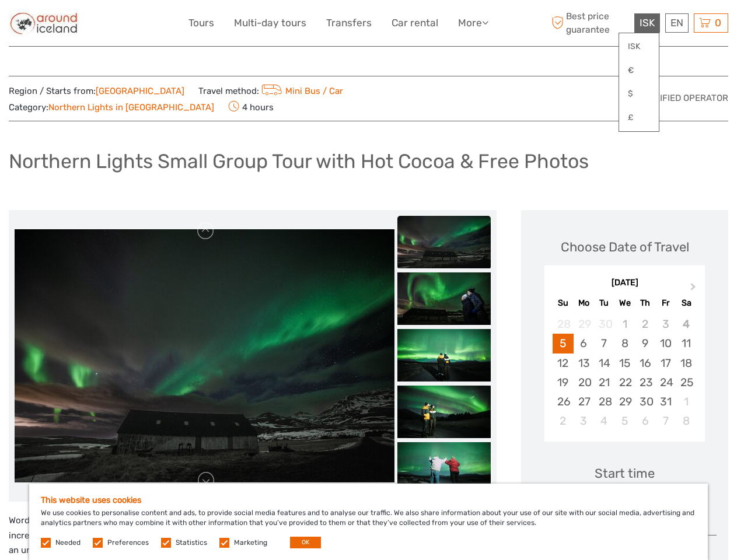 The width and height of the screenshot is (737, 560). I want to click on div: Choose Friday, October 17th, 2025, so click(665, 363).